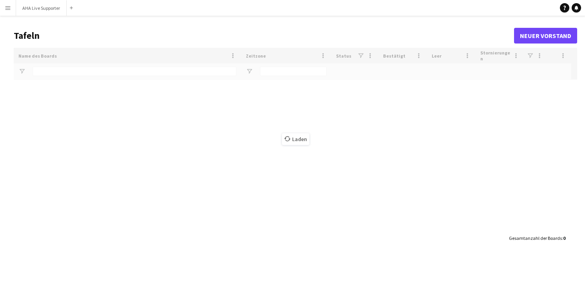 This screenshot has width=585, height=301. I want to click on span: Gesamtanzahl der Boards, so click(535, 238).